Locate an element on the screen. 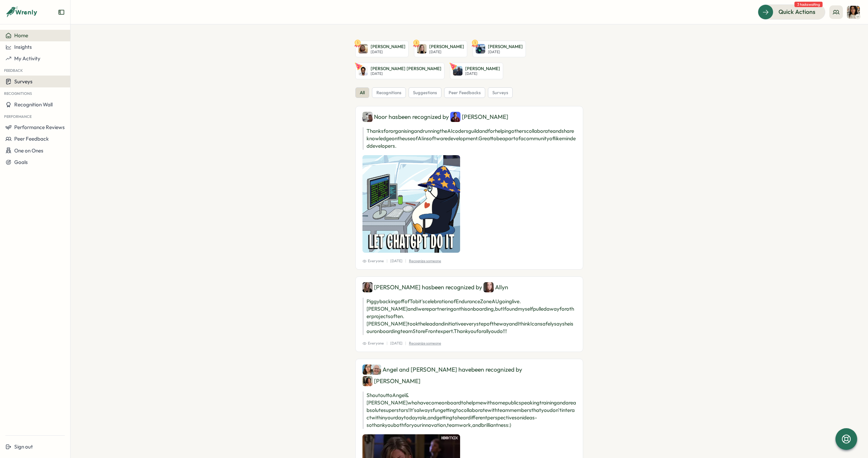 The image size is (868, 458). span: Goals is located at coordinates (21, 162).